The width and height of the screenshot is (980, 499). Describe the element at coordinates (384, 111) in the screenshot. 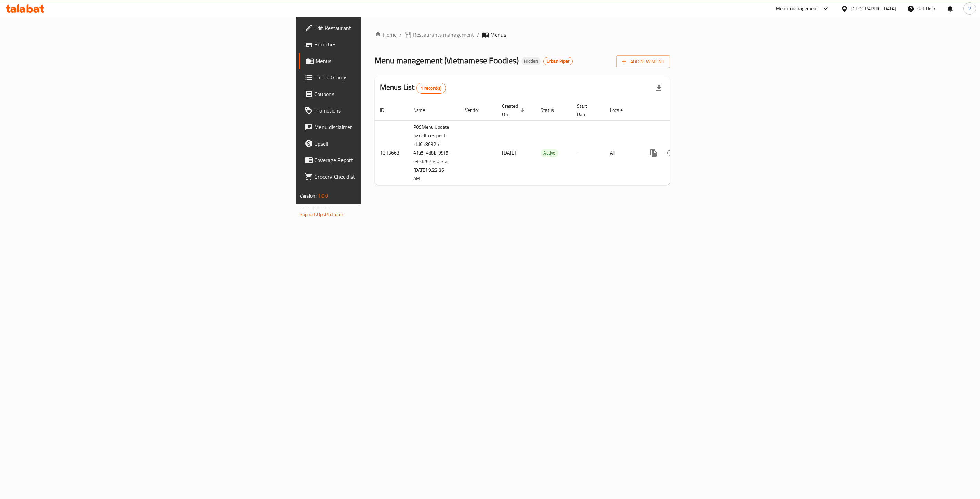

I see `span: Promotions` at that location.